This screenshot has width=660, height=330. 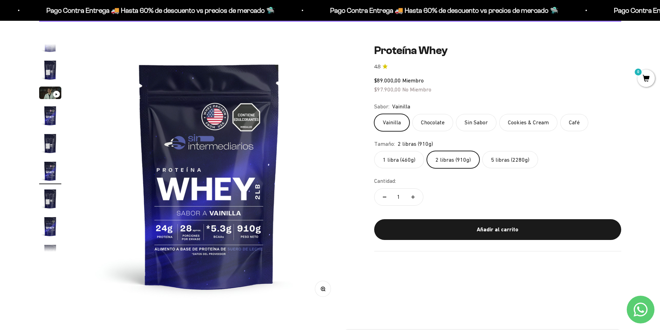 What do you see at coordinates (497, 230) in the screenshot?
I see `button: Añadir al carrito` at bounding box center [497, 230].